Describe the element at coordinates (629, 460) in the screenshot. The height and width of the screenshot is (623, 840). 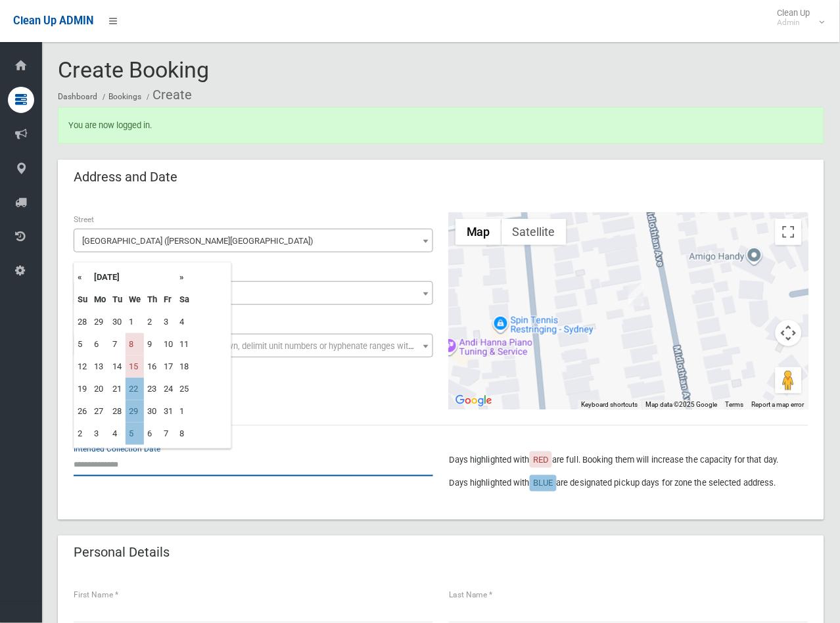
I see `p: Days highlighted with are full. Booking them will increase the capacity for that day.` at that location.